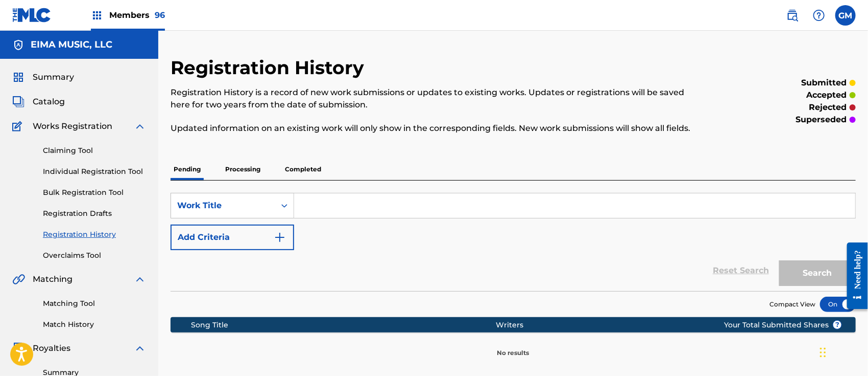 Image resolution: width=868 pixels, height=376 pixels. What do you see at coordinates (95, 303) in the screenshot?
I see `a: Matching Tool` at bounding box center [95, 303].